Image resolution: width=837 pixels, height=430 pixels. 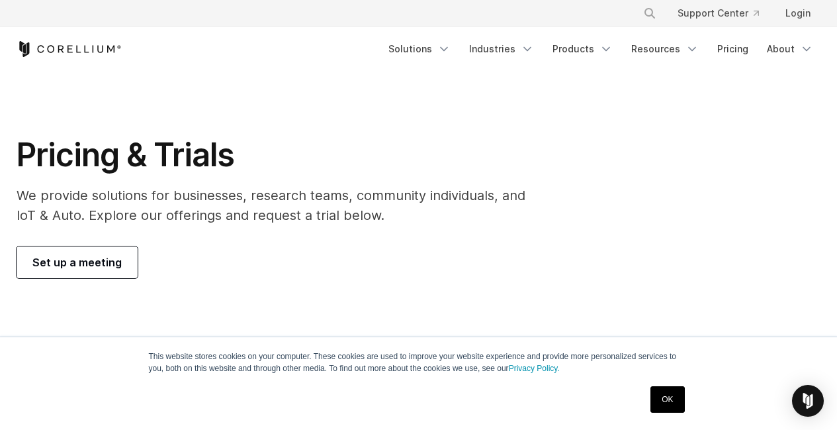 What do you see at coordinates (733, 49) in the screenshot?
I see `a: Pricing` at bounding box center [733, 49].